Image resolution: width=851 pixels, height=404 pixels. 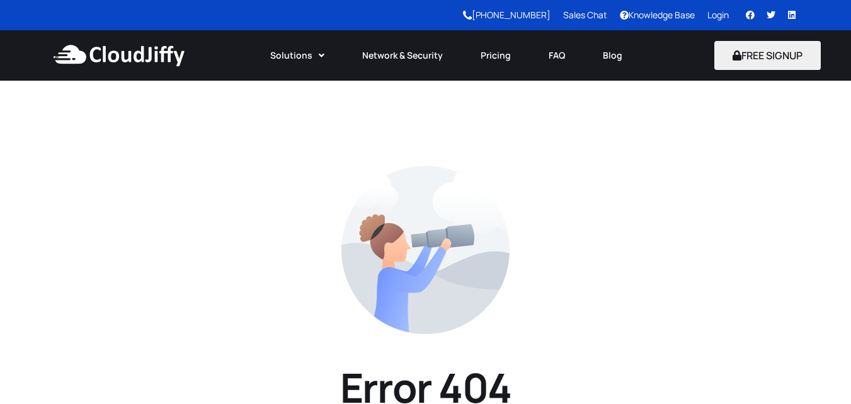 What do you see at coordinates (657, 14) in the screenshot?
I see `a: Knowledge Base` at bounding box center [657, 14].